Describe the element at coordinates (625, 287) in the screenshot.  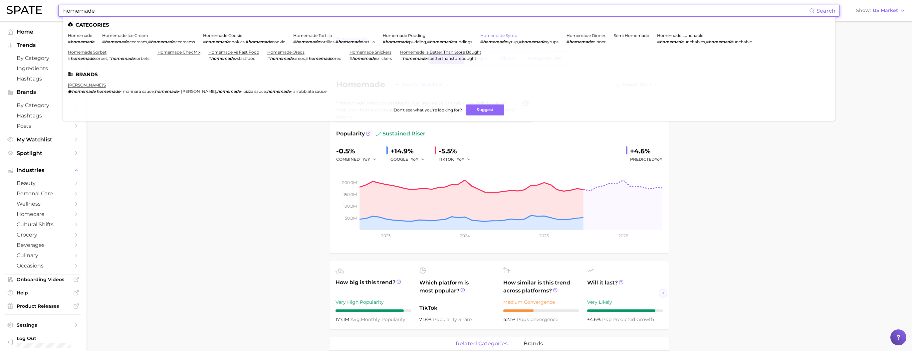
I see `span: Will it last?` at that location.